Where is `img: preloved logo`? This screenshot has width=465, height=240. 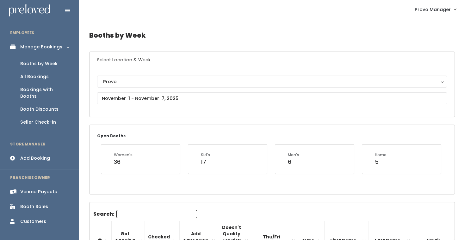
img: preloved logo is located at coordinates (29, 10).